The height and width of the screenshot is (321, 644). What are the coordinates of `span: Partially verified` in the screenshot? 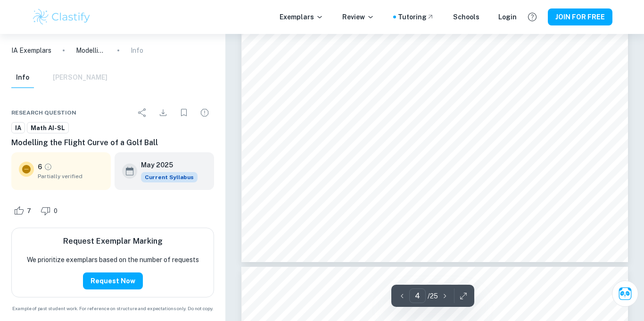 It's located at (70, 176).